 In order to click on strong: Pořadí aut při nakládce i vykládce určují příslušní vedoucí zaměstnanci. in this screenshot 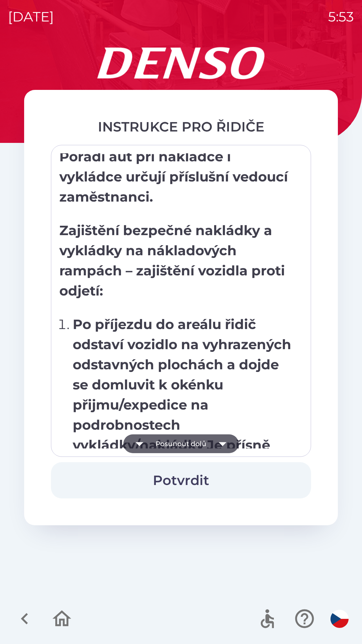, I will do `click(174, 176)`.